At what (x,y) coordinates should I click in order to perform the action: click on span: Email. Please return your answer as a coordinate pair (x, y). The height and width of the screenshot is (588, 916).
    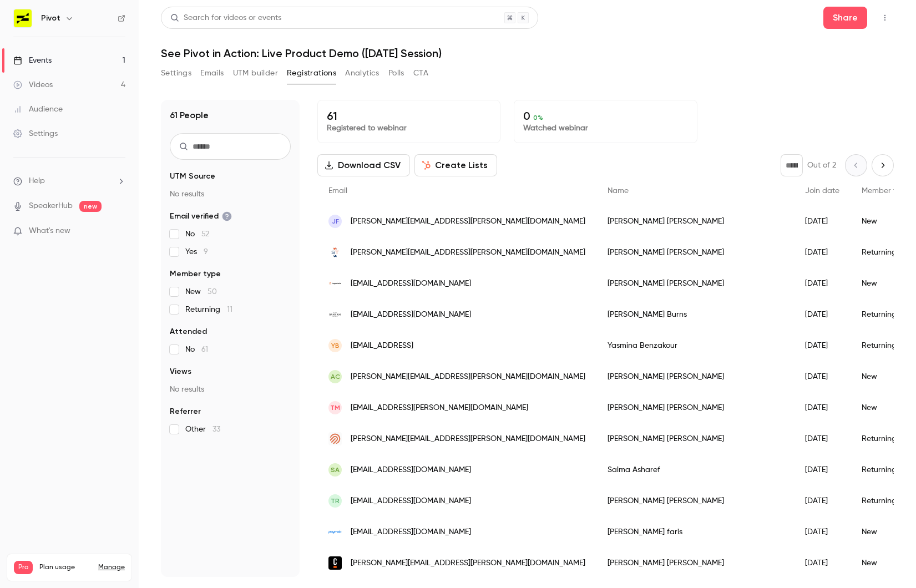
    Looking at the image, I should click on (338, 191).